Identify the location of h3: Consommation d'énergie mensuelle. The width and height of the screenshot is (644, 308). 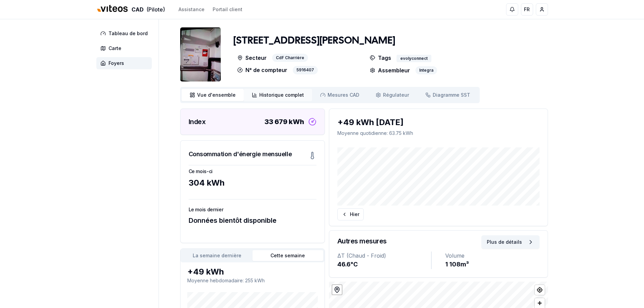
(240, 155).